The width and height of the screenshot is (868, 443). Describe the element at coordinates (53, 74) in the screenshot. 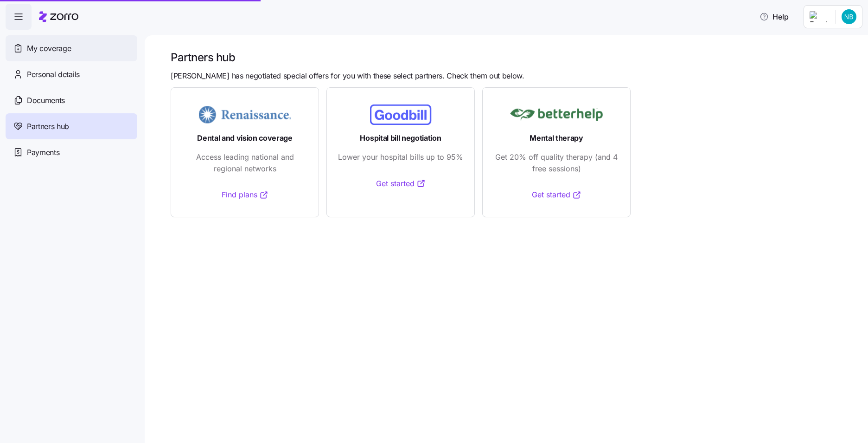

I see `span: Personal details` at that location.